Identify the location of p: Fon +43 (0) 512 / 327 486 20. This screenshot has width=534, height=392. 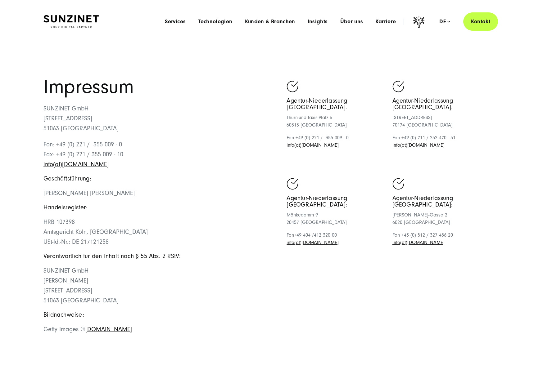
(442, 239).